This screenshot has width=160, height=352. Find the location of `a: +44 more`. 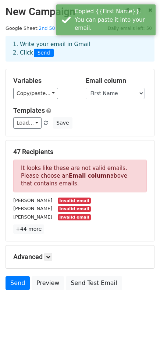

a: +44 more is located at coordinates (29, 229).